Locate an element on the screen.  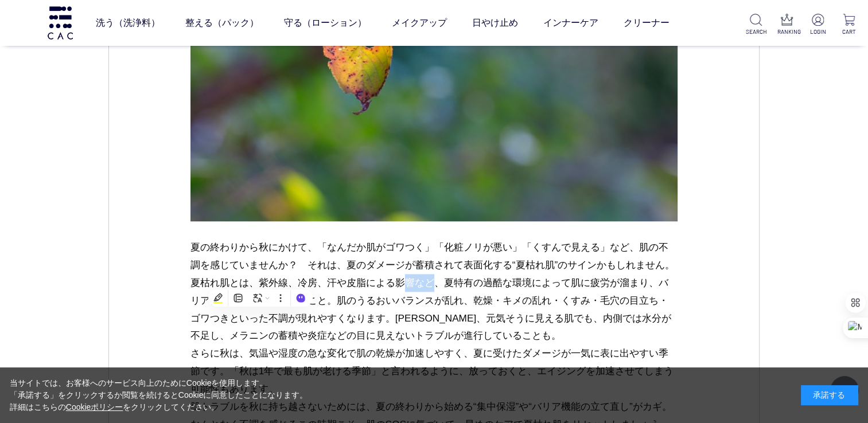
a: RANKING is located at coordinates (787, 25).